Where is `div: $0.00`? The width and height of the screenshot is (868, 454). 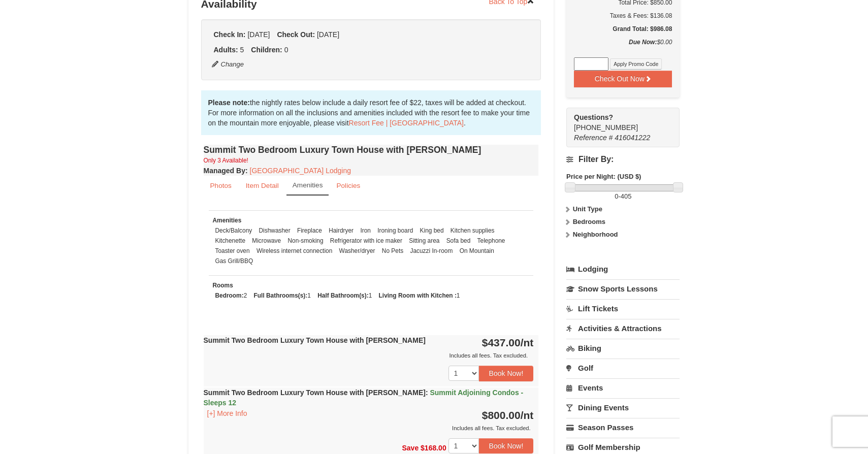
div: $0.00 is located at coordinates (623, 47).